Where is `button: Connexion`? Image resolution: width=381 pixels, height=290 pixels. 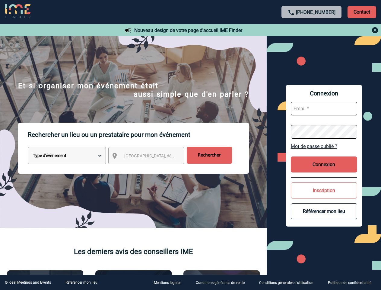 button: Connexion is located at coordinates (324, 164).